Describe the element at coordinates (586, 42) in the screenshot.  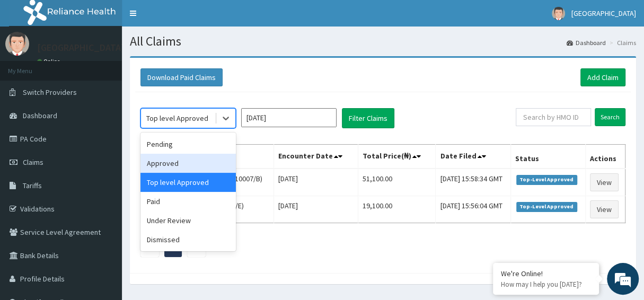
I see `a: Dashboard` at that location.